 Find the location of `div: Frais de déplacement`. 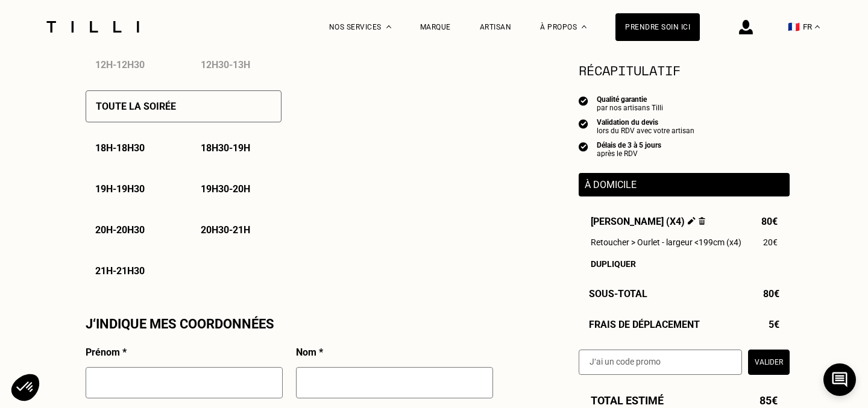

div: Frais de déplacement is located at coordinates (684, 324).